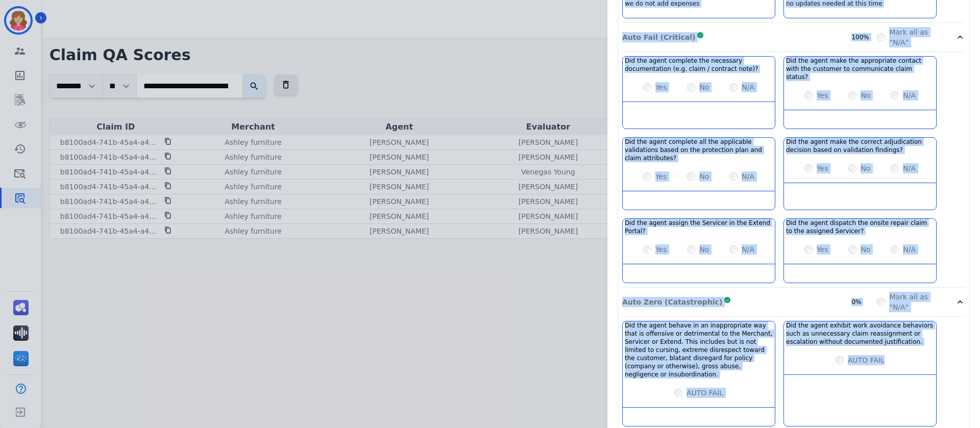 The width and height of the screenshot is (980, 428). What do you see at coordinates (860, 227) in the screenshot?
I see `h3: Did the agent dispatch the onsite repair claim to the assigned Servicer?` at bounding box center [860, 227].